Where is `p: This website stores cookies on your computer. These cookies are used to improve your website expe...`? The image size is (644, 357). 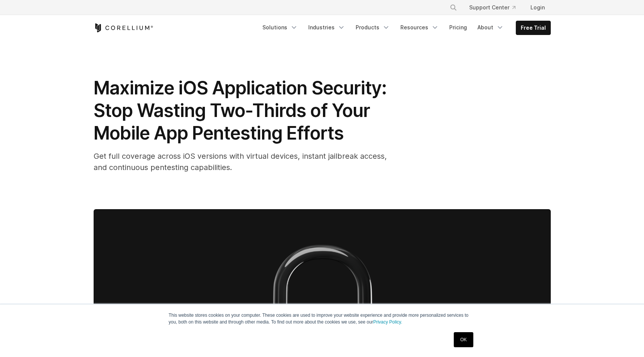
p: This website stores cookies on your computer. These cookies are used to improve your website expe... is located at coordinates (322, 318).